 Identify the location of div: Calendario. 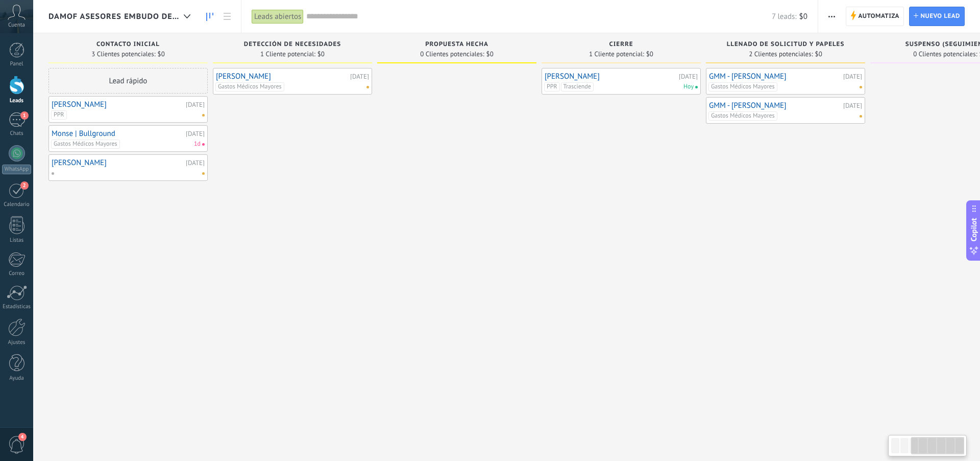
(16, 205).